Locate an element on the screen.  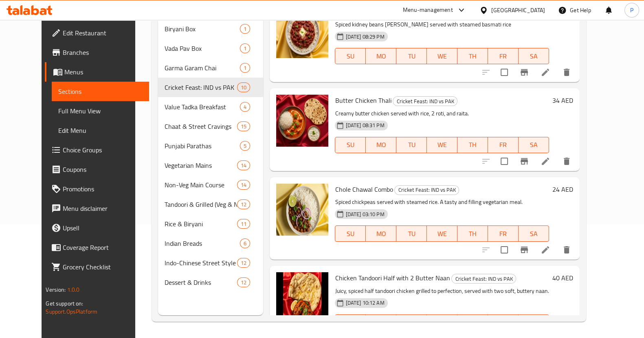
span: Non-Veg Main Course is located at coordinates (201, 185).